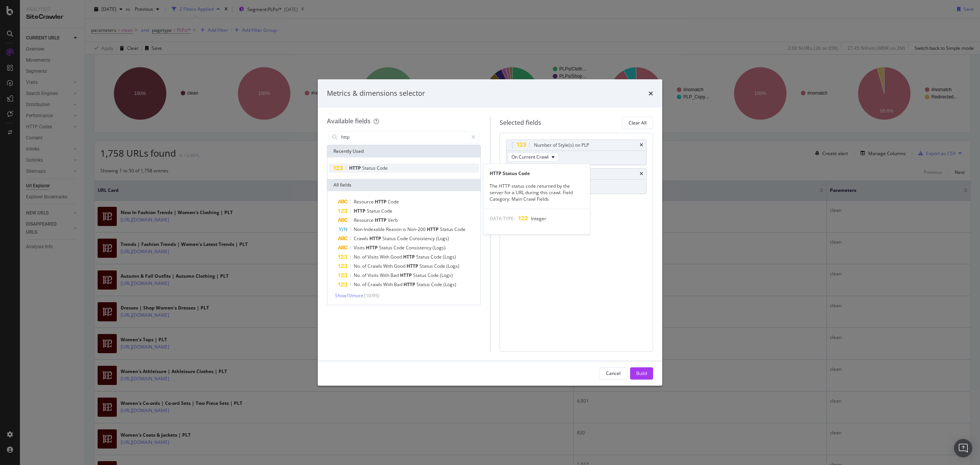 The height and width of the screenshot is (465, 980). I want to click on div: modal, so click(490, 232).